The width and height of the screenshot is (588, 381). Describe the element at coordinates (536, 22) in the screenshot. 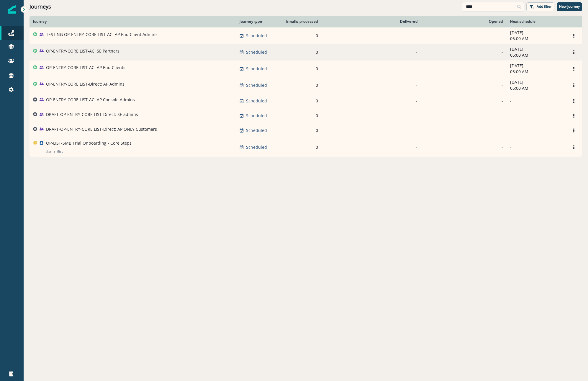

I see `div: Next schedule` at that location.